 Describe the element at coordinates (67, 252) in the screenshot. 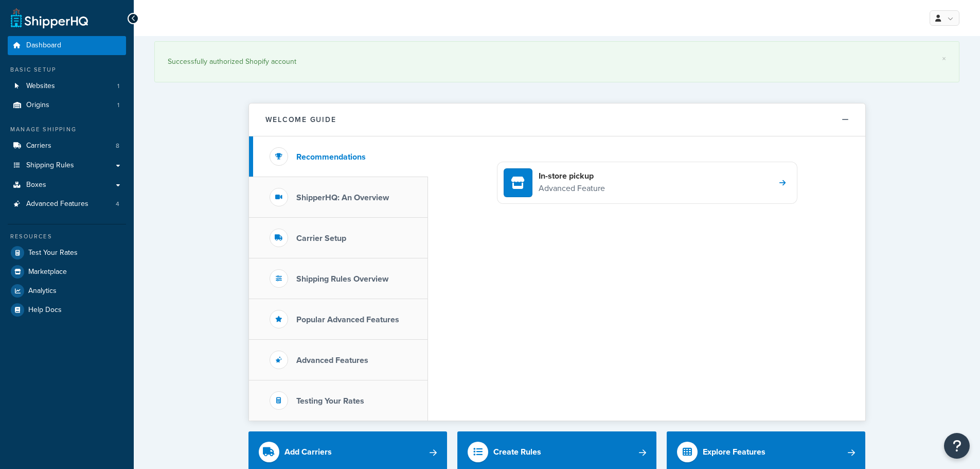

I see `li: Test Your Rates` at that location.